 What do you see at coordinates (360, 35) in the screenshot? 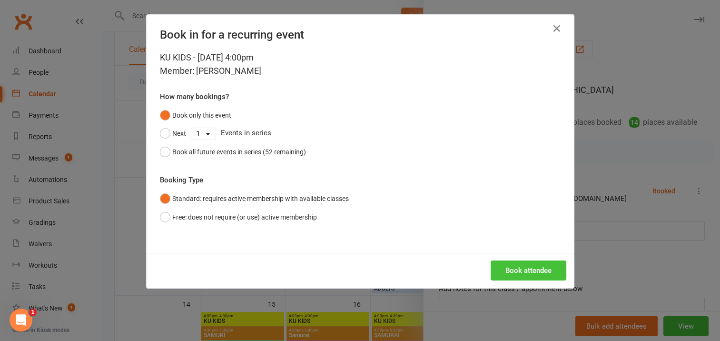
I see `h4: Book in for a recurring event` at bounding box center [360, 35].